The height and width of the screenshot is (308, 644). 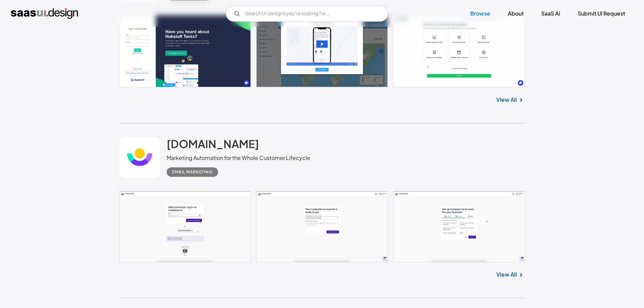 I want to click on a: About, so click(x=516, y=13).